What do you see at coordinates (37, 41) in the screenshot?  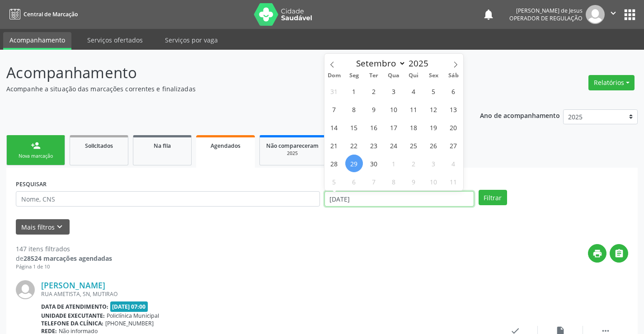 I see `a: Acompanhamento` at bounding box center [37, 41].